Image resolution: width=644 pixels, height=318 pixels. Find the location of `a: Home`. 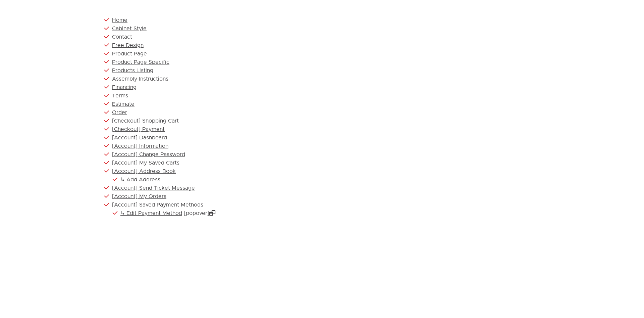

a: Home is located at coordinates (120, 20).